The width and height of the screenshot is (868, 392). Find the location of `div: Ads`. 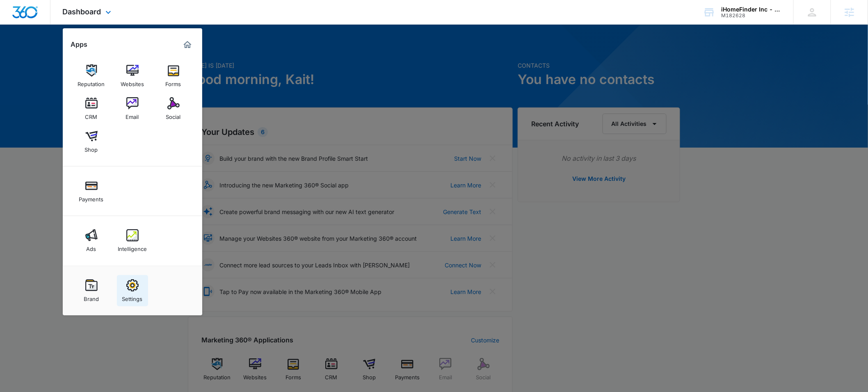

div: Ads is located at coordinates (92, 247).